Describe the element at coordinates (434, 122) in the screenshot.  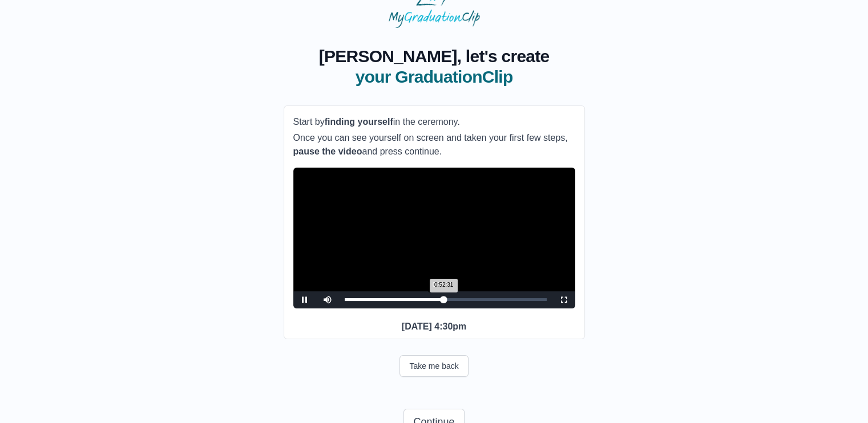
I see `p: Start by in the ceremony.` at that location.